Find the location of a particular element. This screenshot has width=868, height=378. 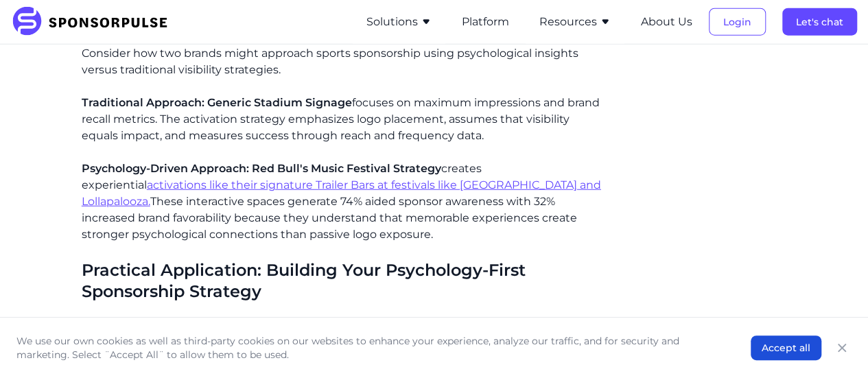

p: We use our own cookies as well as third-party cookies on our websites to enhance your experience,... is located at coordinates (370, 348).